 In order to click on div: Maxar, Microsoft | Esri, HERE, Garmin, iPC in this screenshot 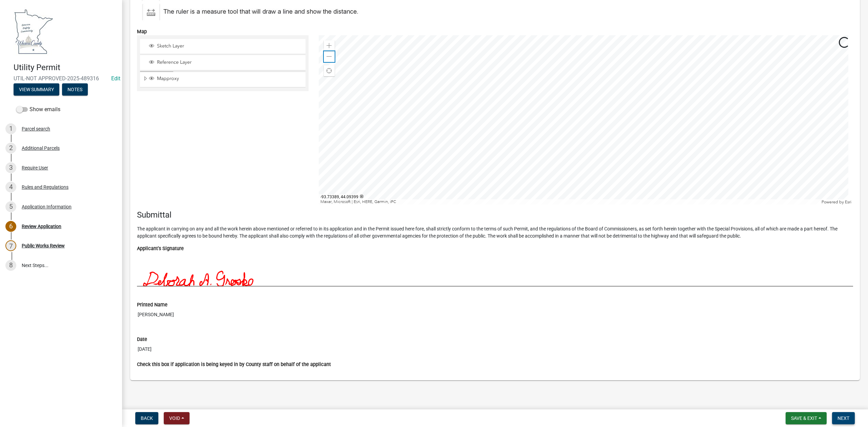, I will do `click(569, 202)`.